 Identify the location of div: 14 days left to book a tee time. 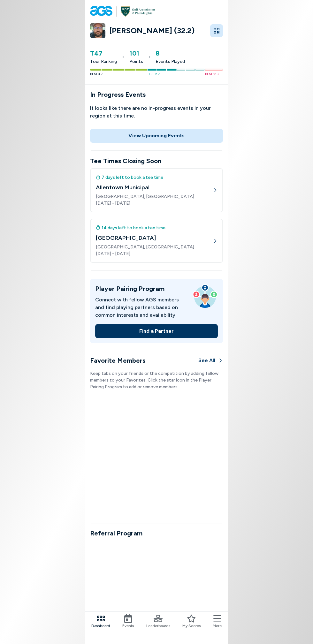
(154, 227).